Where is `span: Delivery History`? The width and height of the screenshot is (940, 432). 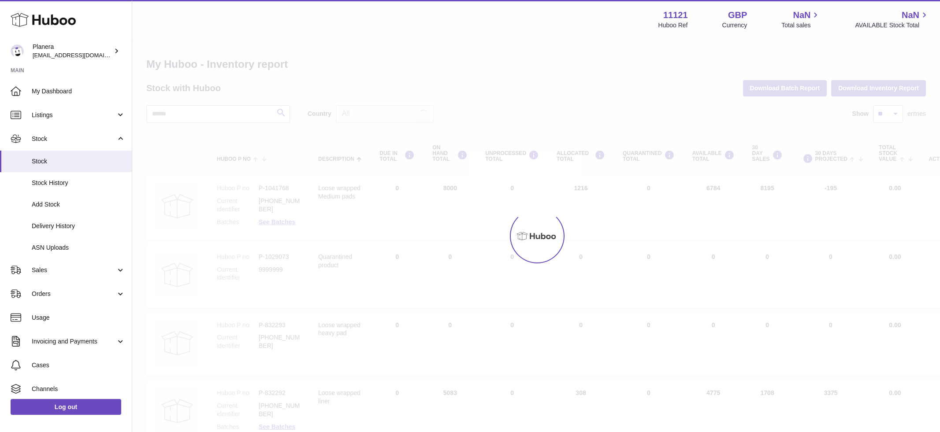
span: Delivery History is located at coordinates (78, 226).